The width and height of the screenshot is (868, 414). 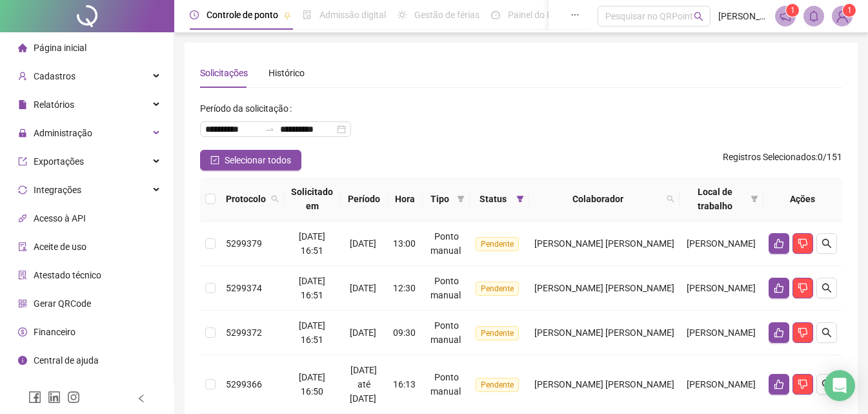 I want to click on div: Open Intercom Messenger, so click(x=840, y=386).